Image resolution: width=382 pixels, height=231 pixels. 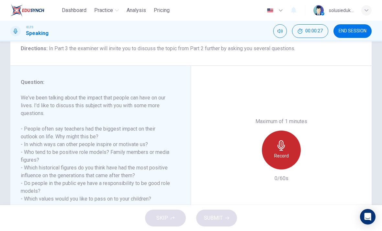 I want to click on h6: Directions :, so click(x=191, y=49).